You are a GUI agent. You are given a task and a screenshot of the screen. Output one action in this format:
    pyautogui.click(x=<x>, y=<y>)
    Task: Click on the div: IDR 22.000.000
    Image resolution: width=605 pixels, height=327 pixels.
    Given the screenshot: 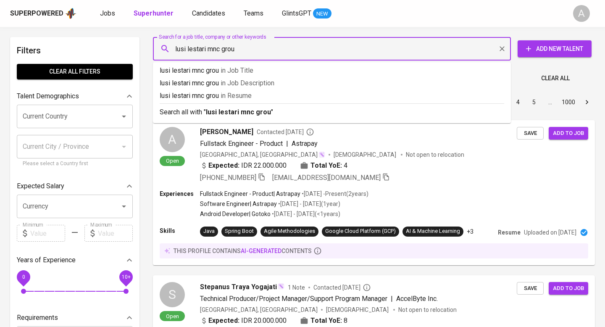 What is the action you would take?
    pyautogui.click(x=243, y=166)
    